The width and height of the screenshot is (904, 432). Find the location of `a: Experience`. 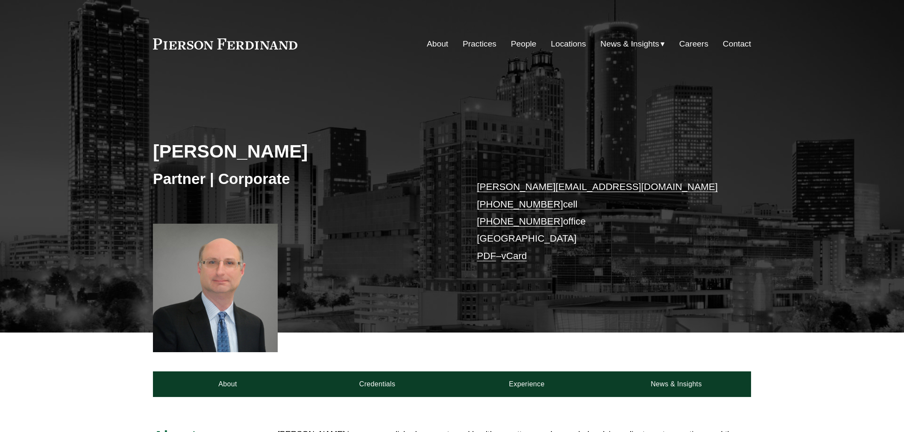

a: Experience is located at coordinates (527, 384).